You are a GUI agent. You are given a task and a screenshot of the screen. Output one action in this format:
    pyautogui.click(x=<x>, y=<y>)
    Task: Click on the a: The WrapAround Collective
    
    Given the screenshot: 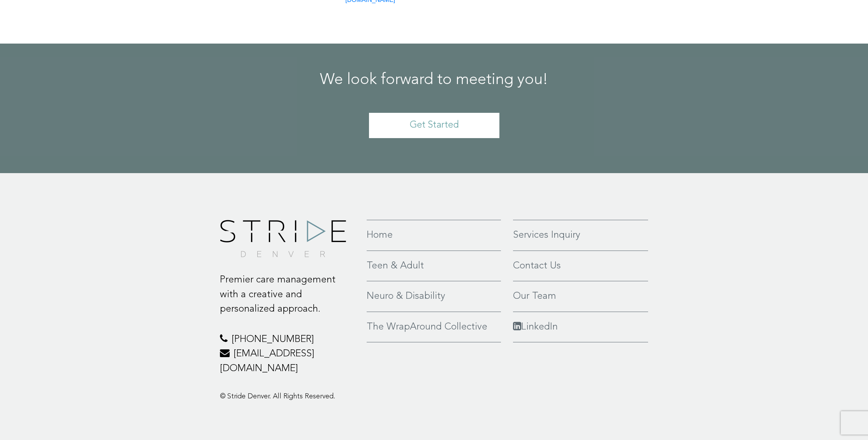 What is the action you would take?
    pyautogui.click(x=434, y=327)
    